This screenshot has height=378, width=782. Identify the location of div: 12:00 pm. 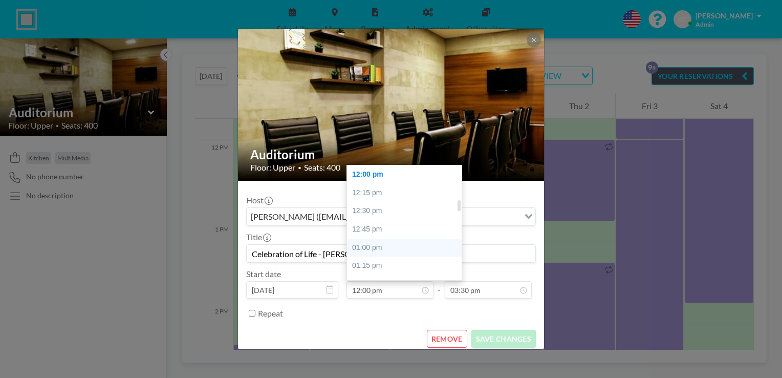
(407, 175).